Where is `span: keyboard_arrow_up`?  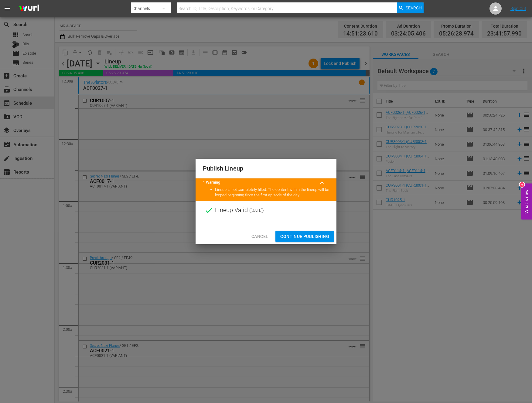
span: keyboard_arrow_up is located at coordinates (322, 183).